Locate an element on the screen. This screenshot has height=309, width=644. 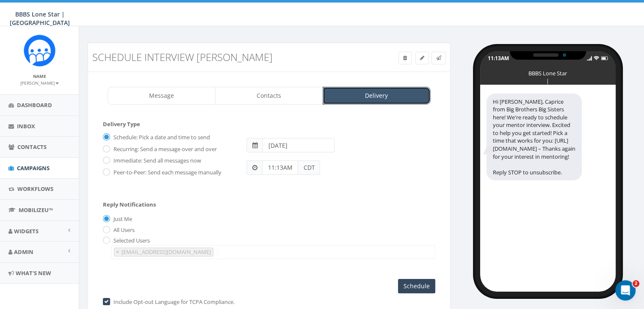
span: MobilizeU™ is located at coordinates (35, 210).